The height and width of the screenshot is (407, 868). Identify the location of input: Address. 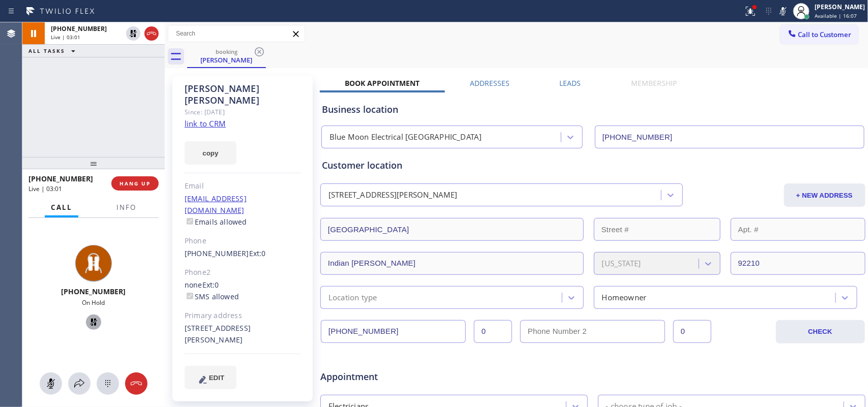
(452, 229).